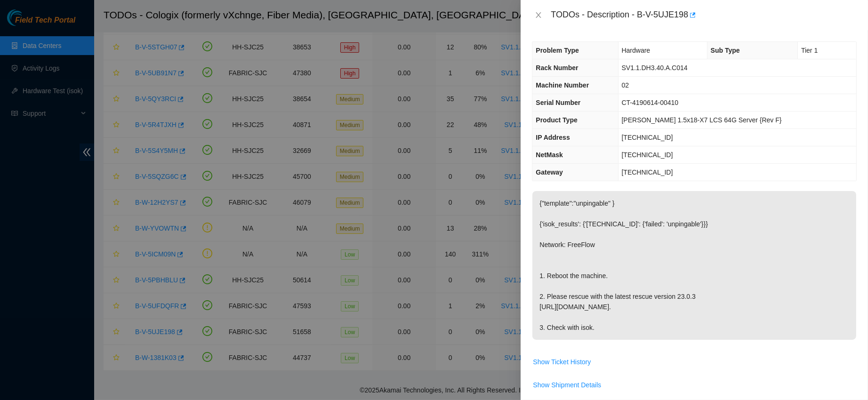  Describe the element at coordinates (549, 155) in the screenshot. I see `span: NetMask` at that location.